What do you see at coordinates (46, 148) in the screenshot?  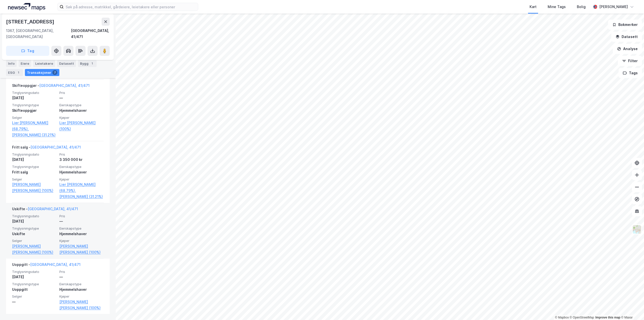 I see `div: Fritt salg -` at bounding box center [46, 148].